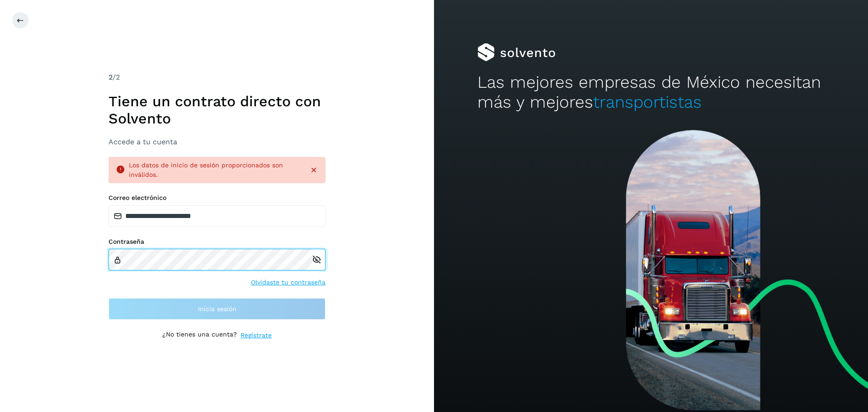 The image size is (868, 412). What do you see at coordinates (288, 282) in the screenshot?
I see `a: Olvidaste tu contraseña` at bounding box center [288, 282].